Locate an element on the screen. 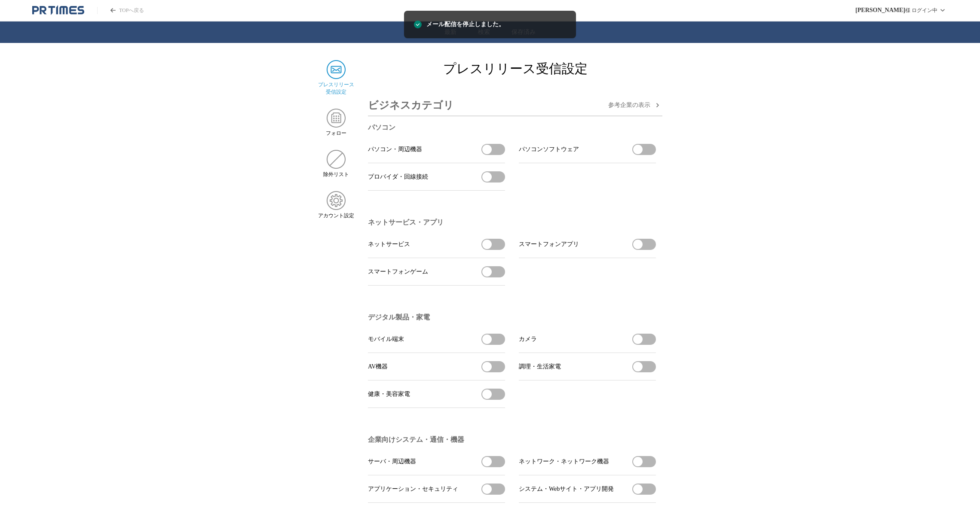 The image size is (980, 511). a: アカウント設定アカウント設定 is located at coordinates (336, 206).